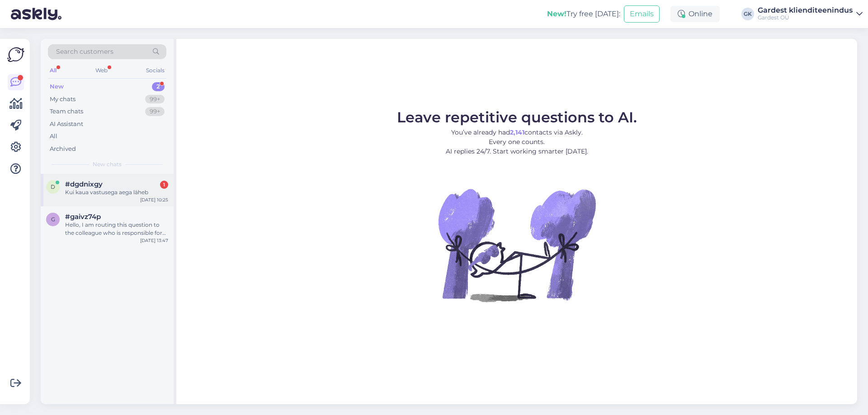  Describe the element at coordinates (158, 87) in the screenshot. I see `div: 2` at that location.